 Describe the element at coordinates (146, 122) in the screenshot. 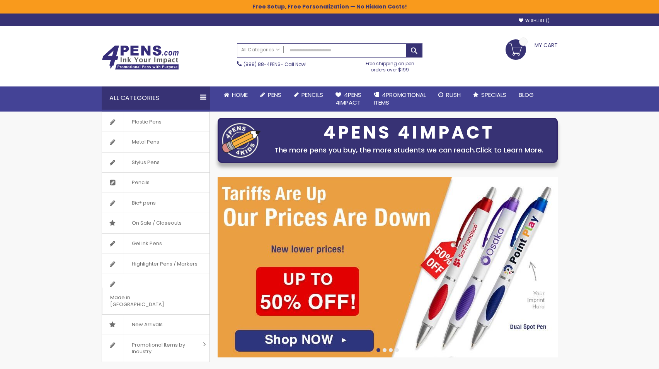

I see `span: Plastic Pens` at that location.